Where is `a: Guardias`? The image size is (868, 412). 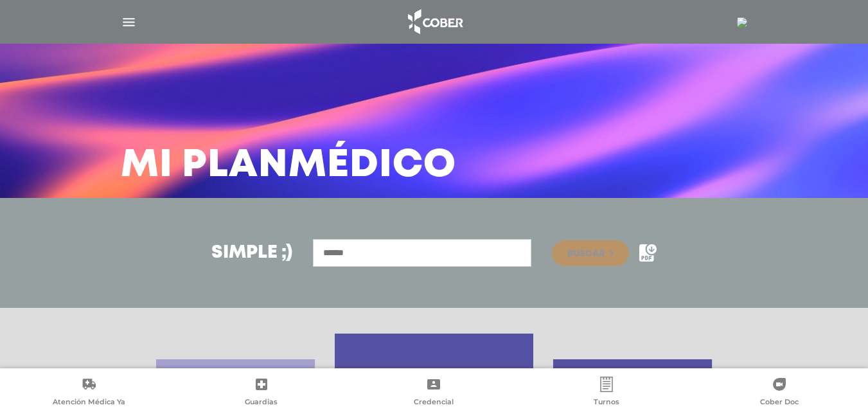 a: Guardias is located at coordinates (261, 393).